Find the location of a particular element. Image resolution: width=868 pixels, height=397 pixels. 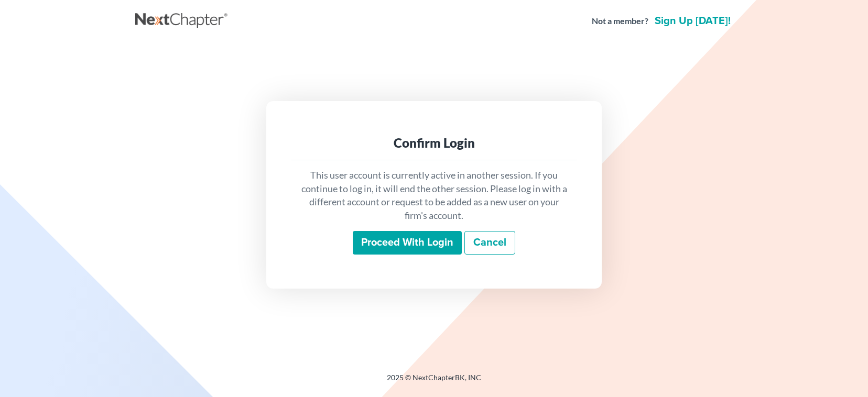

strong: Not a member? is located at coordinates (620, 21).